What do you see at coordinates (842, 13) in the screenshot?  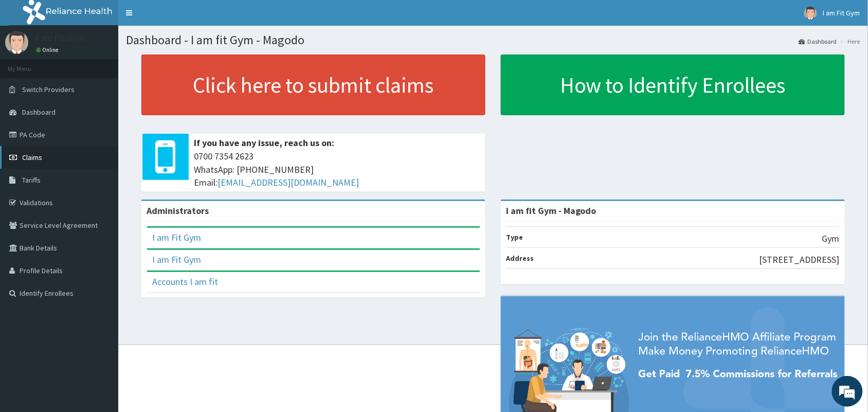 I see `span: I am Fit Gym` at bounding box center [842, 13].